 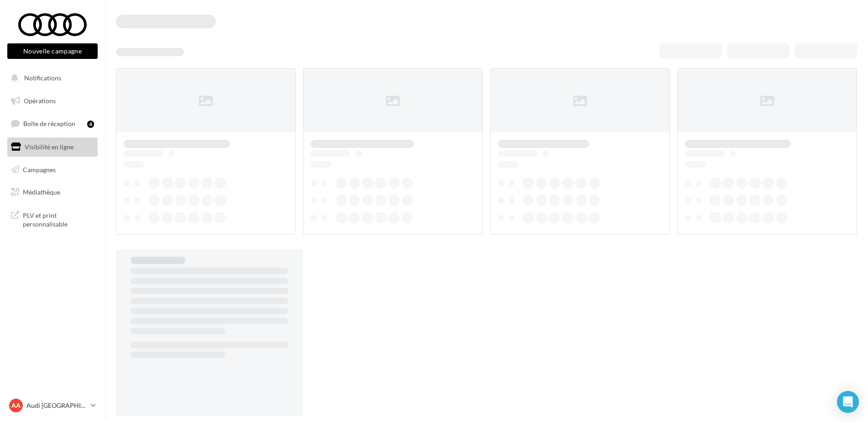 What do you see at coordinates (58, 219) in the screenshot?
I see `span: PLV et print personnalisable` at bounding box center [58, 219].